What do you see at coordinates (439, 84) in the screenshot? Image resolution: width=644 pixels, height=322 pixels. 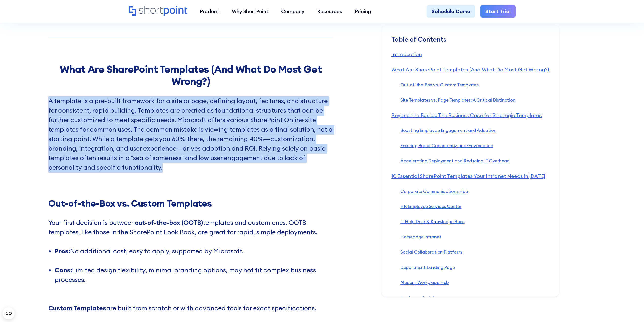 I see `a: Out-of-the-Box vs. Custom Templates‍` at bounding box center [439, 84].